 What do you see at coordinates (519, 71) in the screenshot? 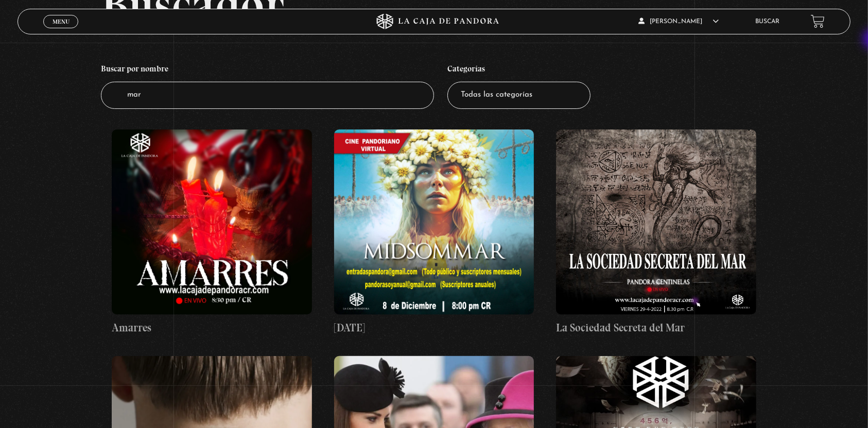
I see `h4: Categorías` at bounding box center [519, 71].